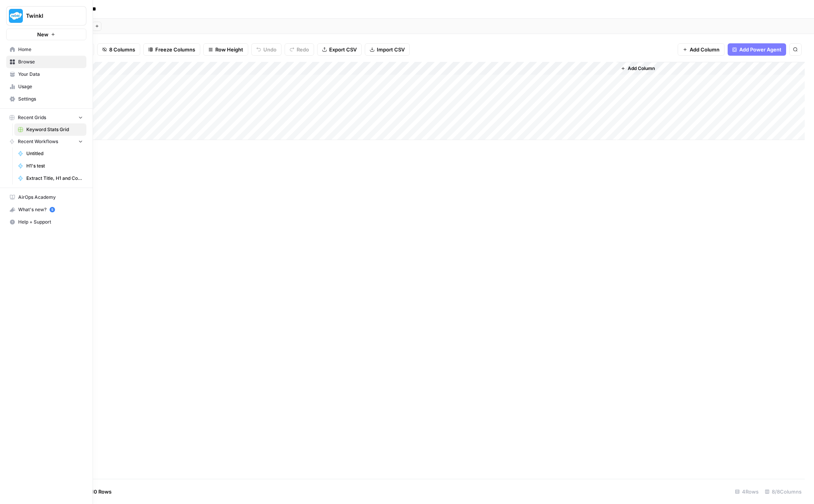  I want to click on span: Usage, so click(50, 86).